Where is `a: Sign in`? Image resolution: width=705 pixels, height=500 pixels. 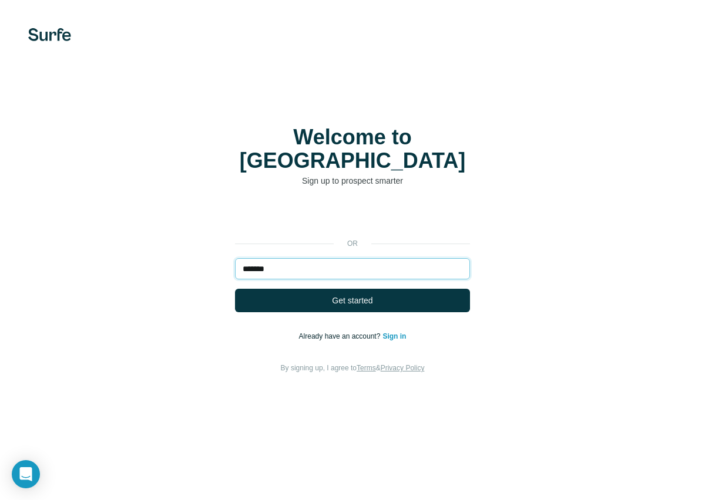 a: Sign in is located at coordinates (394, 337).